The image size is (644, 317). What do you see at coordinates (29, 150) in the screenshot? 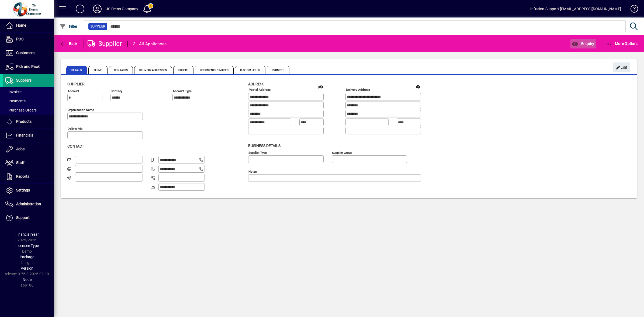
I see `a: Jobs` at bounding box center [29, 150].